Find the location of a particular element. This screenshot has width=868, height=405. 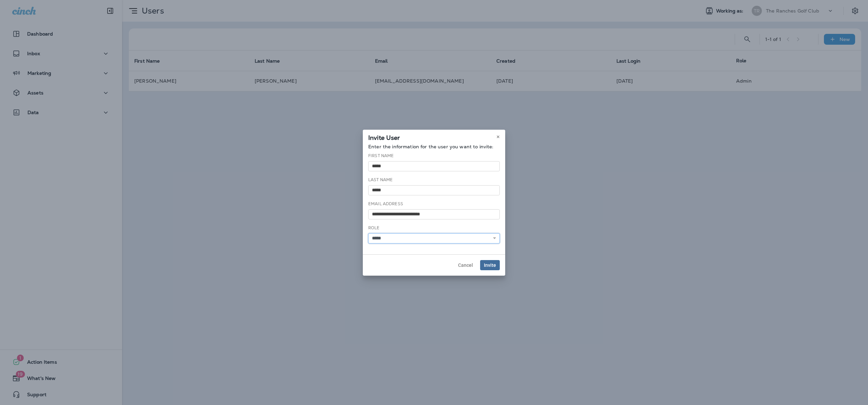

label: Role is located at coordinates (374, 228).